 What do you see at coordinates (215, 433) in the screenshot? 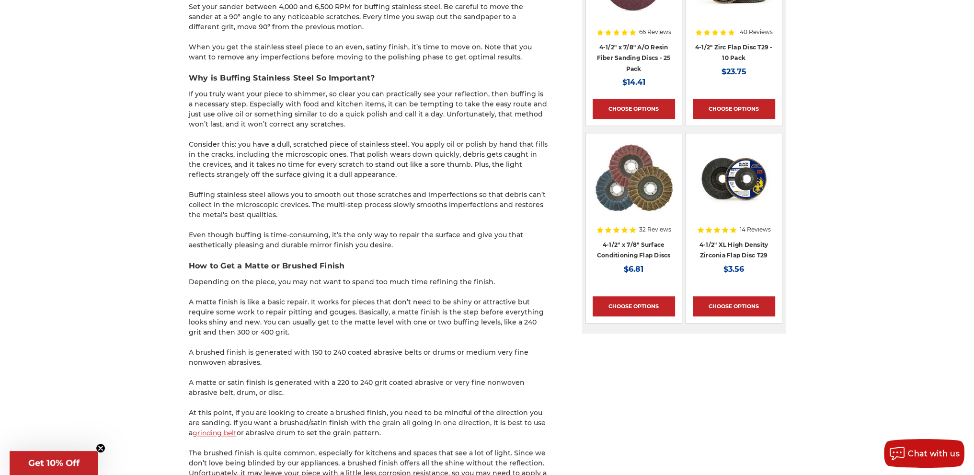
I see `a: grinding belt` at bounding box center [215, 433].